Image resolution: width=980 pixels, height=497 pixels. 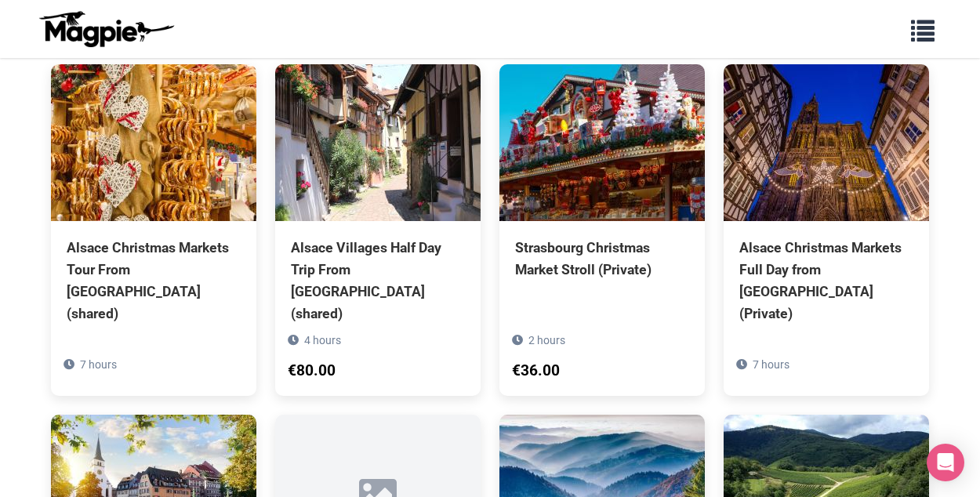 I want to click on img: Strasbourg Christmas Market Stroll (Private), so click(x=602, y=143).